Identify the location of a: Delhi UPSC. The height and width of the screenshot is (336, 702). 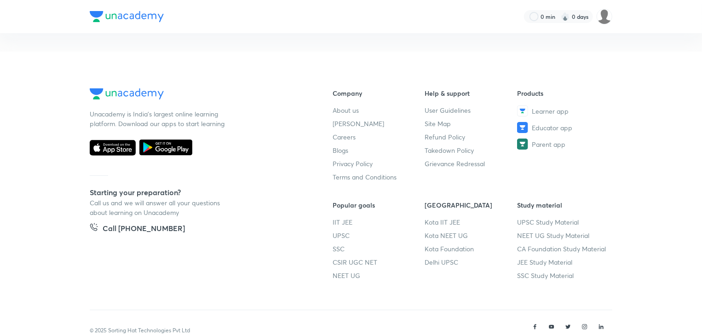
(471, 262).